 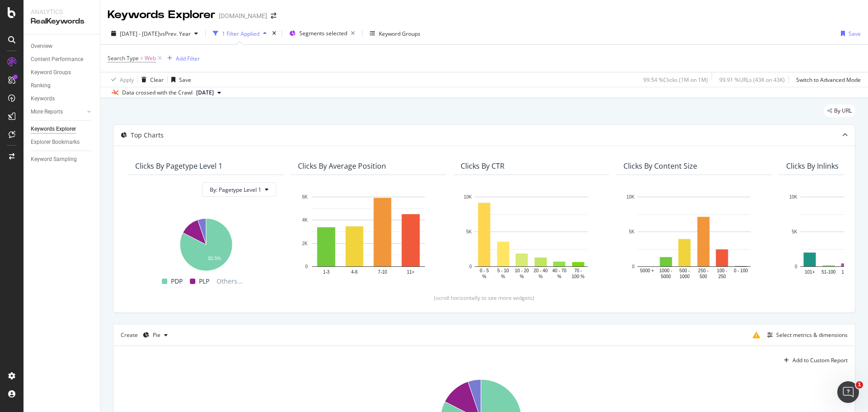 What do you see at coordinates (483, 166) in the screenshot?
I see `div: Clicks By CTR` at bounding box center [483, 166].